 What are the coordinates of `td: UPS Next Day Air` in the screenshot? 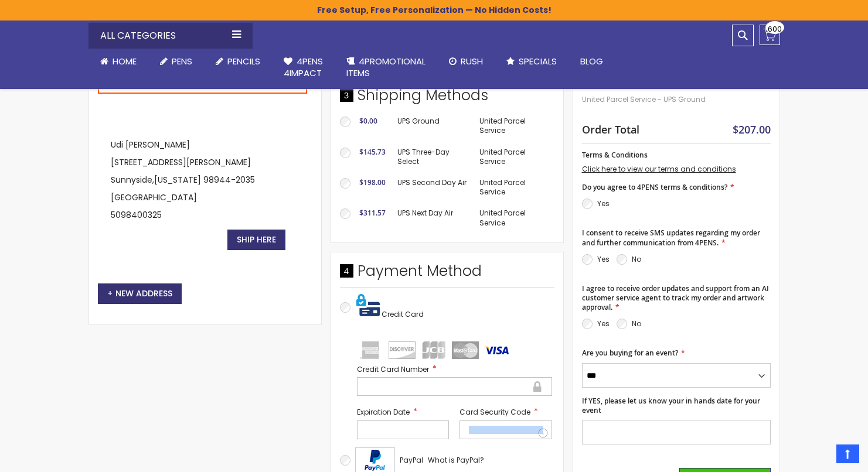 It's located at (433, 218).